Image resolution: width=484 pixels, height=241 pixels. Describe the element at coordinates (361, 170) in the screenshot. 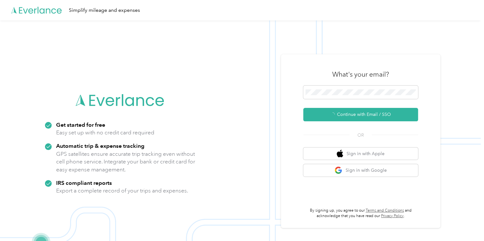

I see `button: google logoSign in with Google` at that location.